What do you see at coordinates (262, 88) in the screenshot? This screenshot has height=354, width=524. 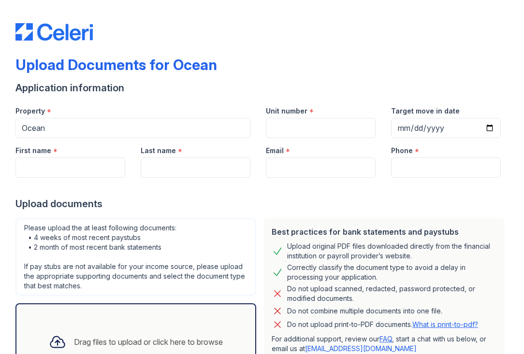 I see `div: Application information` at bounding box center [262, 88].